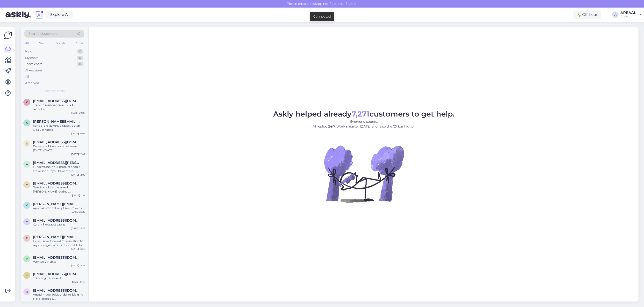 The height and width of the screenshot is (307, 644). Describe the element at coordinates (361, 113) in the screenshot. I see `b: 7,271` at that location.